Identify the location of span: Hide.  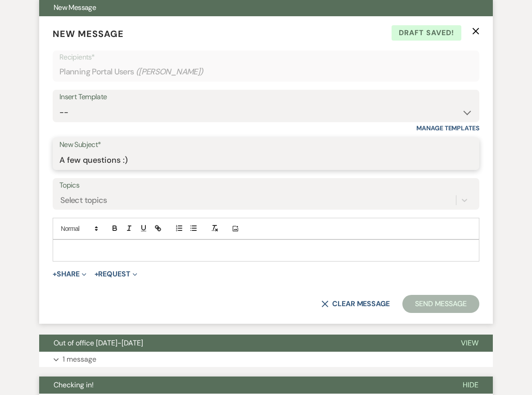
(471, 384).